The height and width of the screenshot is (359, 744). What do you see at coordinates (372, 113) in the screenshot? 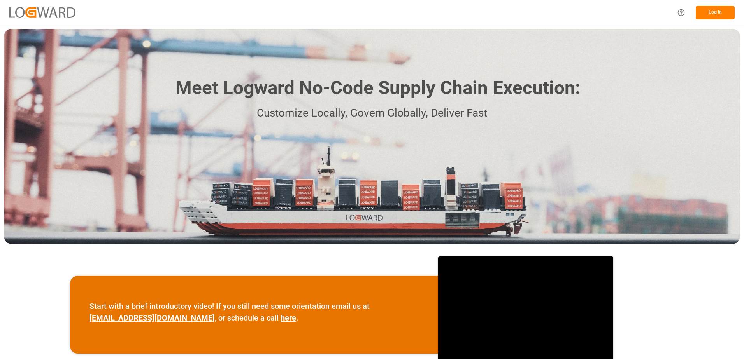
I see `p: Customize Locally, Govern Globally, Deliver Fast` at bounding box center [372, 113].